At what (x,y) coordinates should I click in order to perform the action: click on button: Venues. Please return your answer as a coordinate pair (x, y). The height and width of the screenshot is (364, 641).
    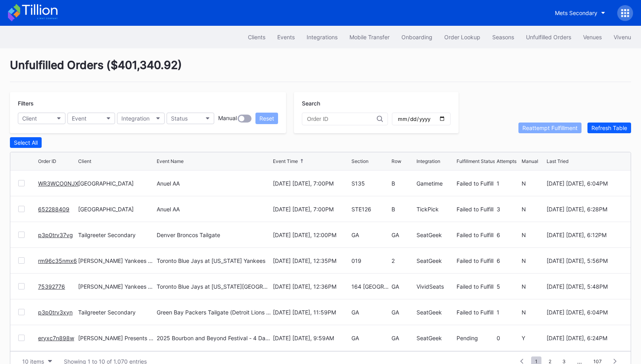
    Looking at the image, I should click on (592, 37).